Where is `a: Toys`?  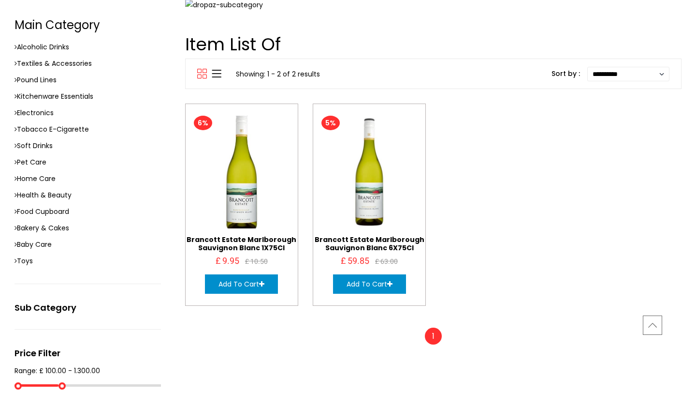 a: Toys is located at coordinates (88, 261).